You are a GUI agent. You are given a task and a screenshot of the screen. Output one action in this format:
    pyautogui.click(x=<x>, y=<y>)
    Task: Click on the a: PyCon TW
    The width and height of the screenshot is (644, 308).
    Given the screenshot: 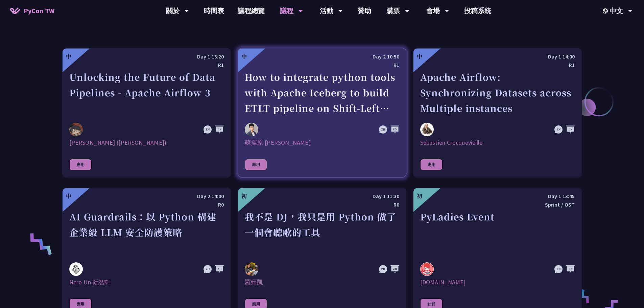 What is the action you would take?
    pyautogui.click(x=32, y=11)
    